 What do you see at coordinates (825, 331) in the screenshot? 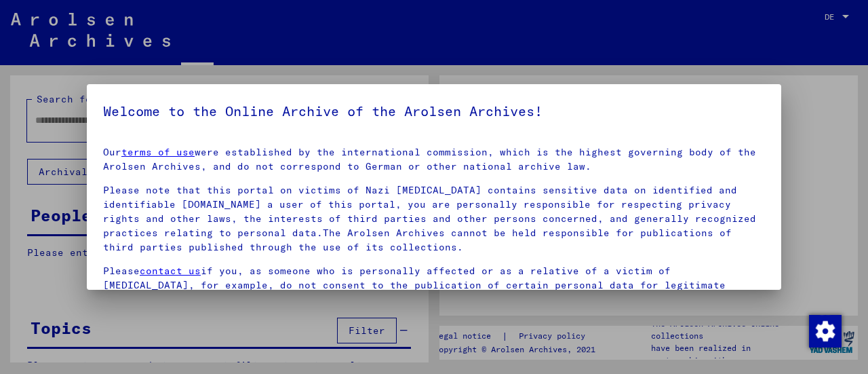
I see `div: Zustimmung ändern` at bounding box center [825, 331].